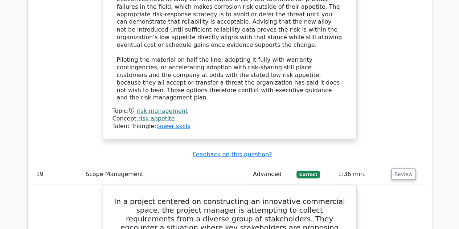 Image resolution: width=459 pixels, height=229 pixels. What do you see at coordinates (403, 174) in the screenshot?
I see `button: Review` at bounding box center [403, 174].